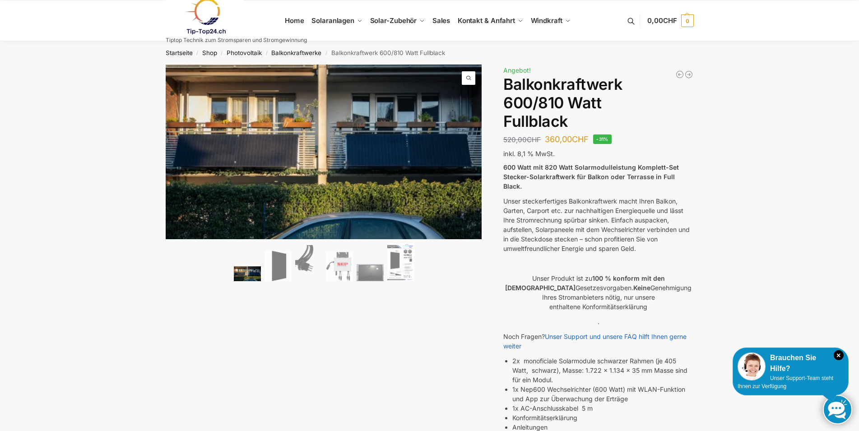  Describe the element at coordinates (337, 21) in the screenshot. I see `a: Solaranlagen` at that location.